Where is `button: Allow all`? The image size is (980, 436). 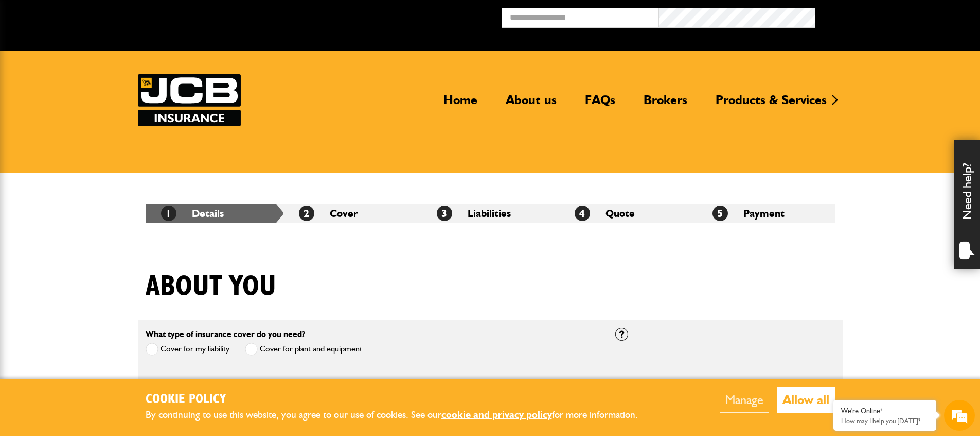
button: Allow all is located at coordinates (805, 399).